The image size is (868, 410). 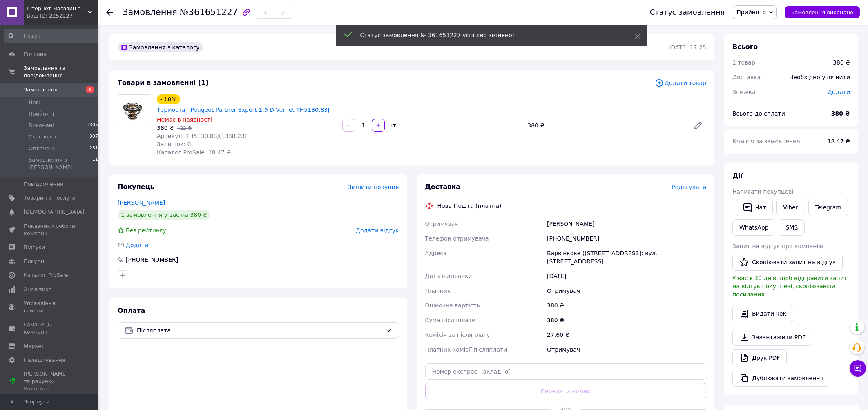 What do you see at coordinates (35, 54) in the screenshot?
I see `span: Головна` at bounding box center [35, 54].